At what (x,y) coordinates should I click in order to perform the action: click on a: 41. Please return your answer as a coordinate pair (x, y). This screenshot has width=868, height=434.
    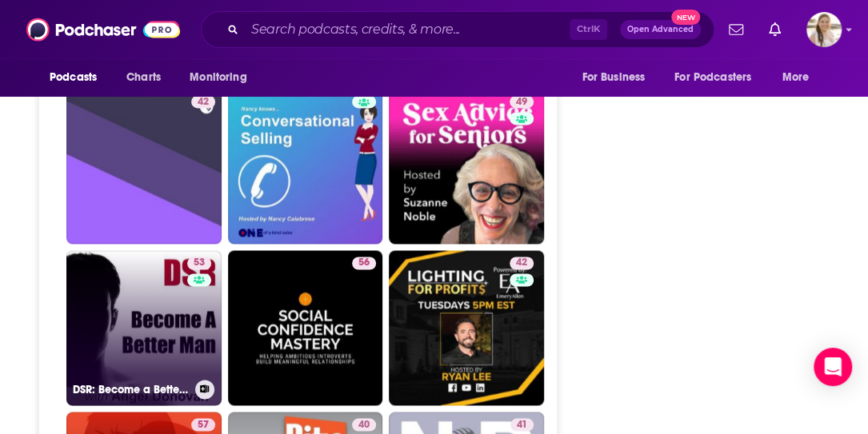
    Looking at the image, I should click on (522, 425).